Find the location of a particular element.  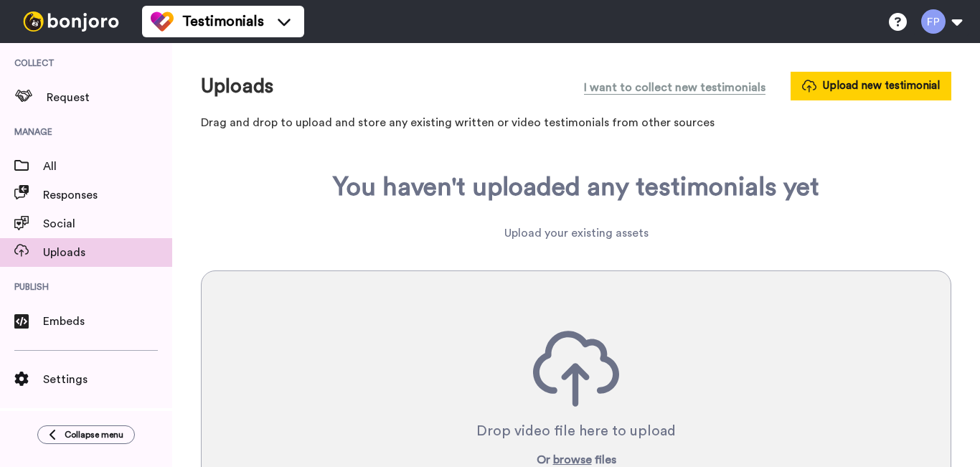

span: Collapse menu is located at coordinates (94, 435).